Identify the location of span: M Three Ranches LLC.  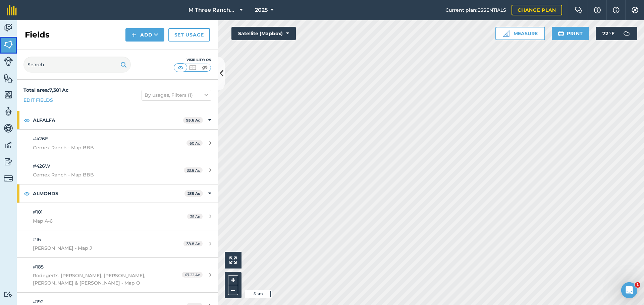
(213, 10).